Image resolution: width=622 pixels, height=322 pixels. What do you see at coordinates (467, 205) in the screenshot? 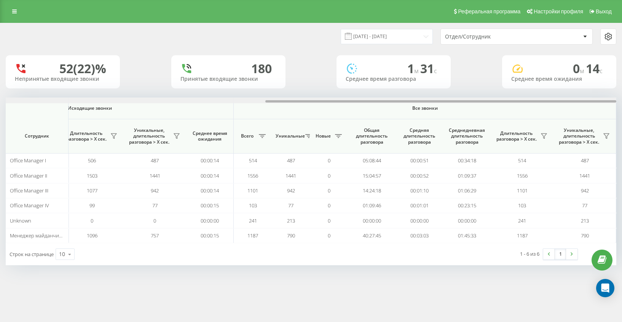
I see `td: 00:23:15` at bounding box center [467, 205].